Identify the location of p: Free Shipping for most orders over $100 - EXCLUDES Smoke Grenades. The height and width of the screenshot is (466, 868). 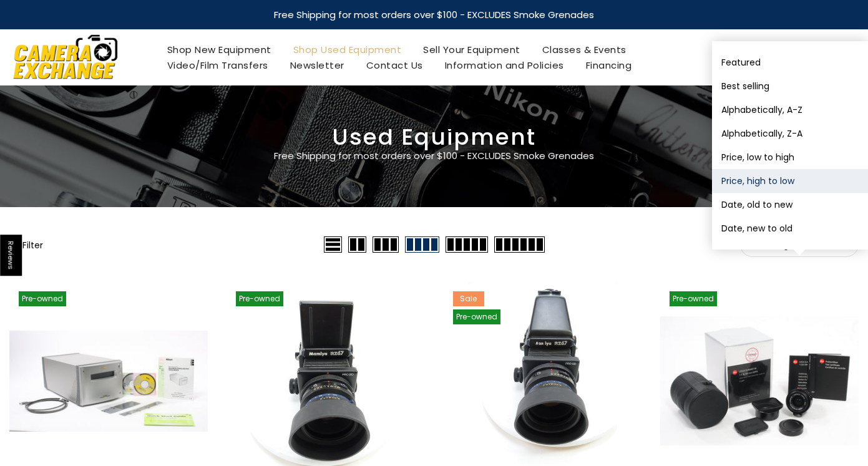
(434, 156).